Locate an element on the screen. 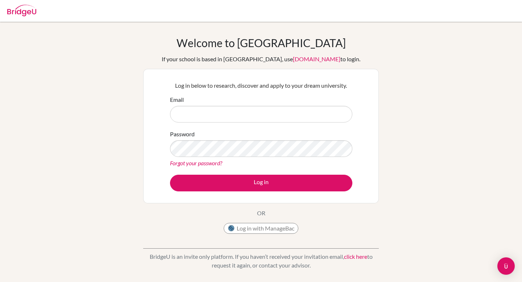 The image size is (522, 282). div: Open Intercom Messenger is located at coordinates (506, 266).